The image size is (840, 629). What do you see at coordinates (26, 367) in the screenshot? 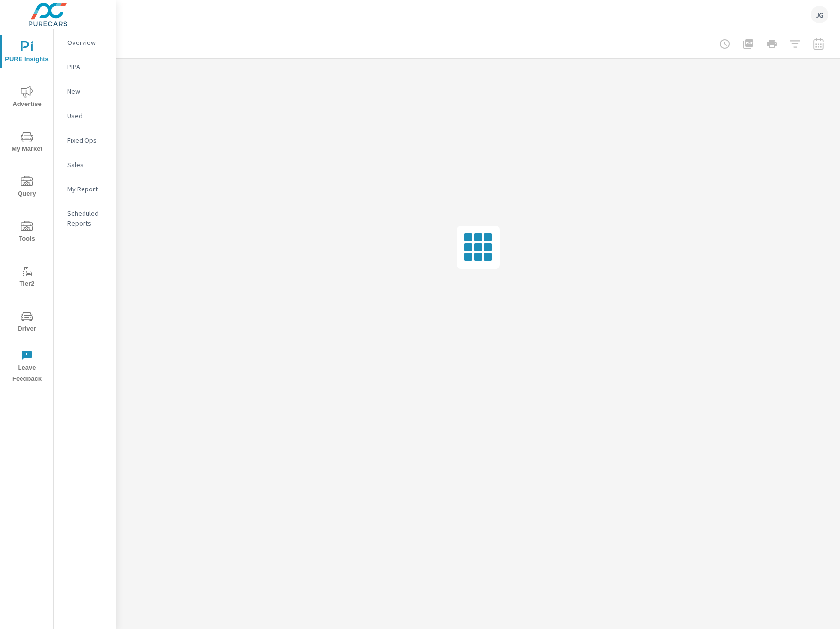
I see `span: Leave Feedback` at bounding box center [26, 367].